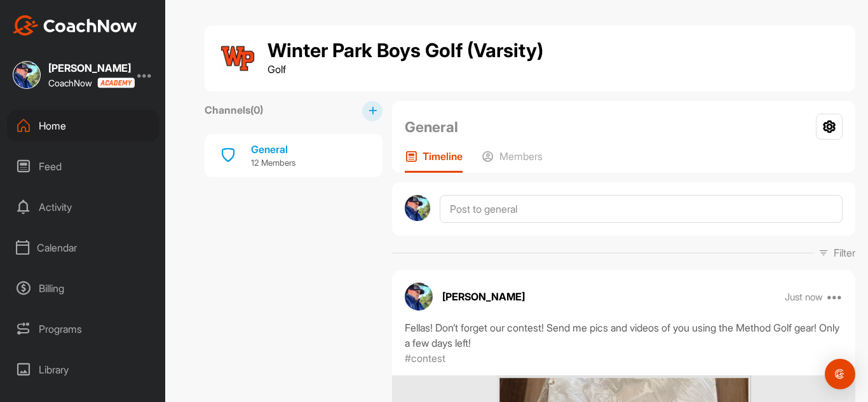 The height and width of the screenshot is (402, 868). Describe the element at coordinates (83, 166) in the screenshot. I see `div: Feed` at that location.